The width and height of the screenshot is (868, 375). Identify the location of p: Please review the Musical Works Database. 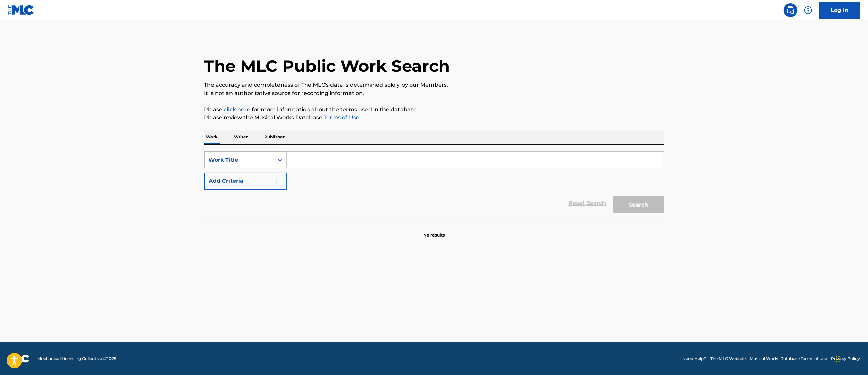
(434, 117).